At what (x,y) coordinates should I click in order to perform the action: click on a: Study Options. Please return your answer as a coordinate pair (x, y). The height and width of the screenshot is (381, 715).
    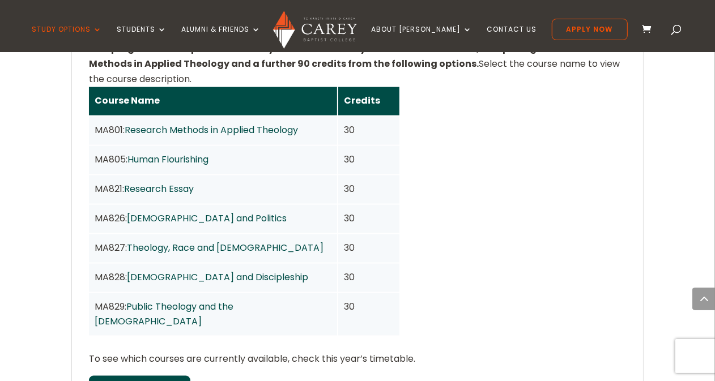
    Looking at the image, I should click on (67, 39).